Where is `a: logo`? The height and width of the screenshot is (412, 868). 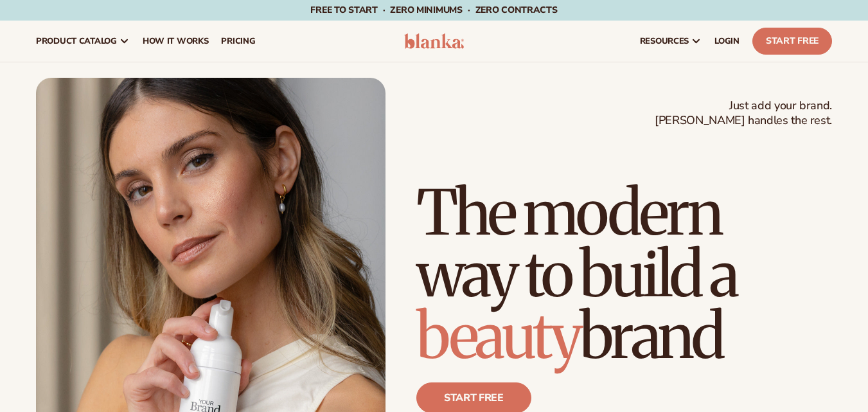
a: logo is located at coordinates (435, 41).